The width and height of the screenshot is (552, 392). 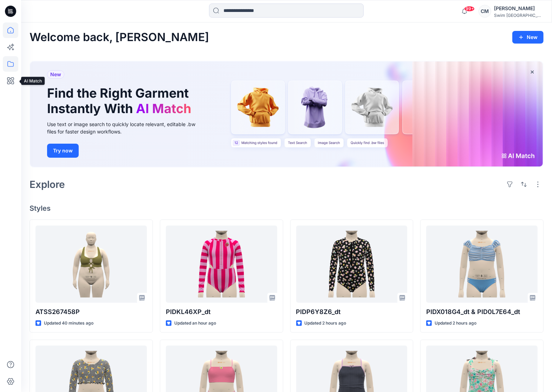 I want to click on p: PIDP6Y8Z6_dt, so click(x=351, y=312).